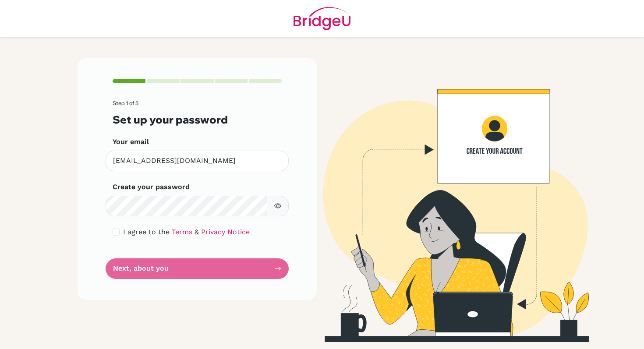 The height and width of the screenshot is (349, 644). Describe the element at coordinates (126, 103) in the screenshot. I see `span: Step 1 of 5` at that location.